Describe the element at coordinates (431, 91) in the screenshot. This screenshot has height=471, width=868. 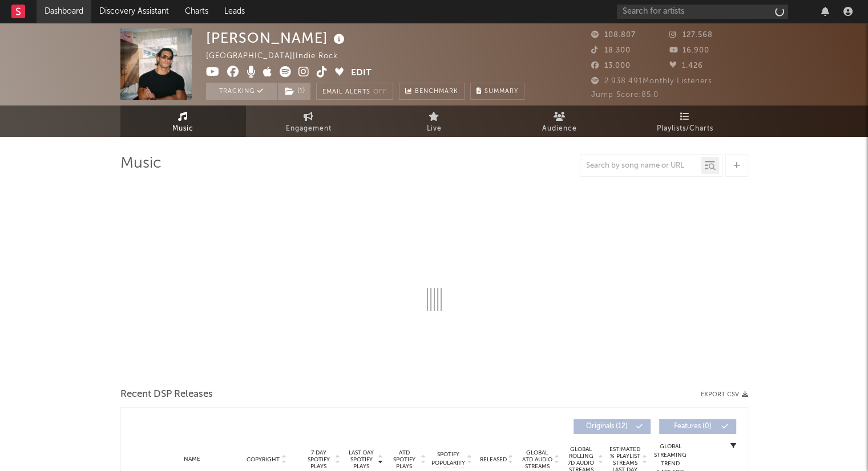
I see `a: Benchmark` at that location.